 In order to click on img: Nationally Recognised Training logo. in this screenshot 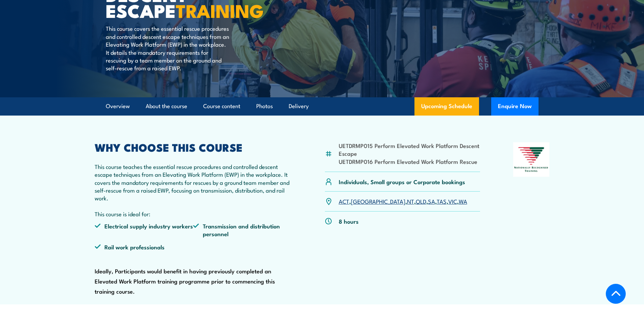, I will do `click(531, 160)`.